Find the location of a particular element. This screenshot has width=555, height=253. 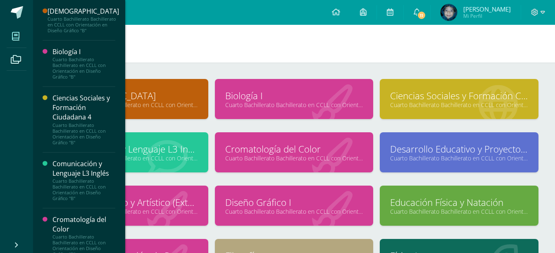

a: Ciencias Sociales y Formación Ciudadana 4Cuarto Bachillerato Bachillerato en CCLL con Orientación... is located at coordinates (84, 119).